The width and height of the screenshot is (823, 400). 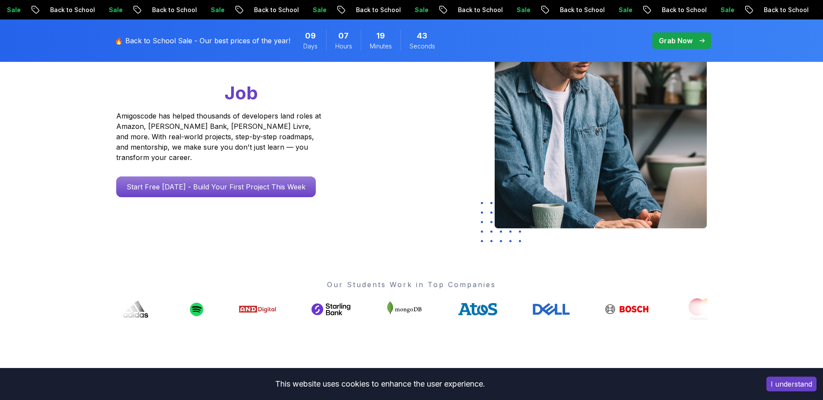 What do you see at coordinates (422, 36) in the screenshot?
I see `span: 43 Seconds` at bounding box center [422, 36].